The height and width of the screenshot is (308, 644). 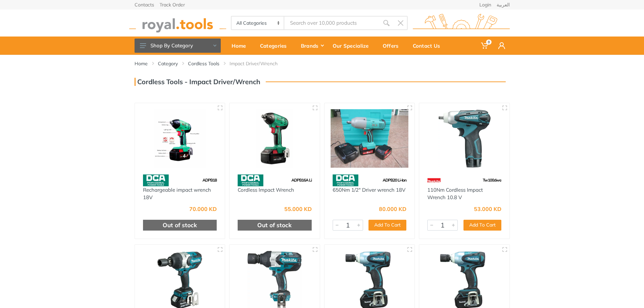 What do you see at coordinates (209, 180) in the screenshot?
I see `span: ADPB18` at bounding box center [209, 180].